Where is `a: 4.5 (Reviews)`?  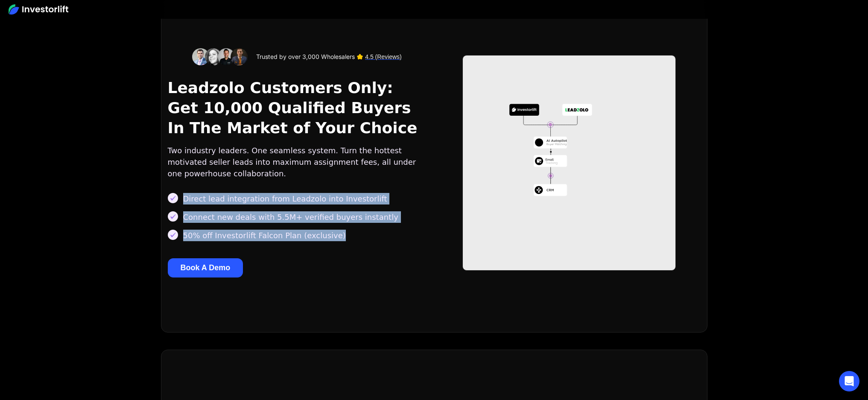
a: 4.5 (Reviews) is located at coordinates (384, 57).